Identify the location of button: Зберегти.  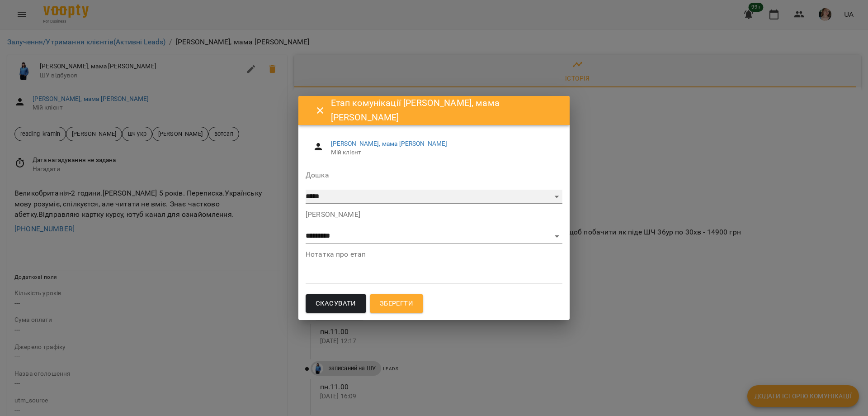
(396, 304).